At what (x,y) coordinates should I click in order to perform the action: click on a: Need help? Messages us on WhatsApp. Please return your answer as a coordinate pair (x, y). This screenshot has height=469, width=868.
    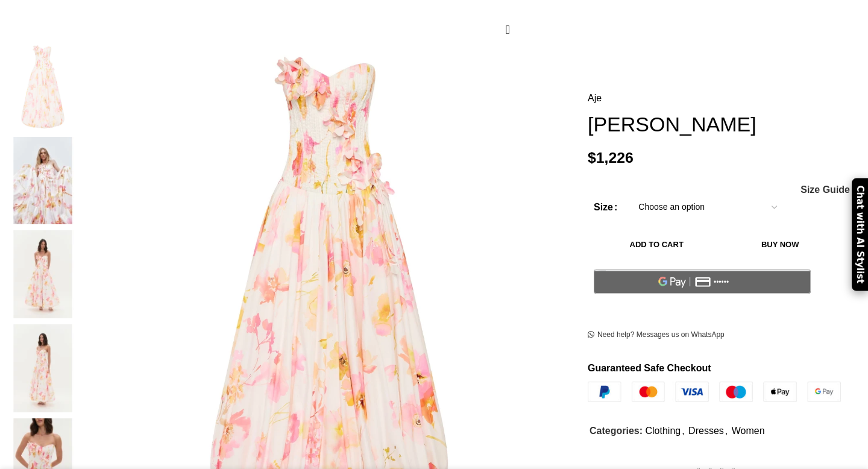
    Looking at the image, I should click on (656, 334).